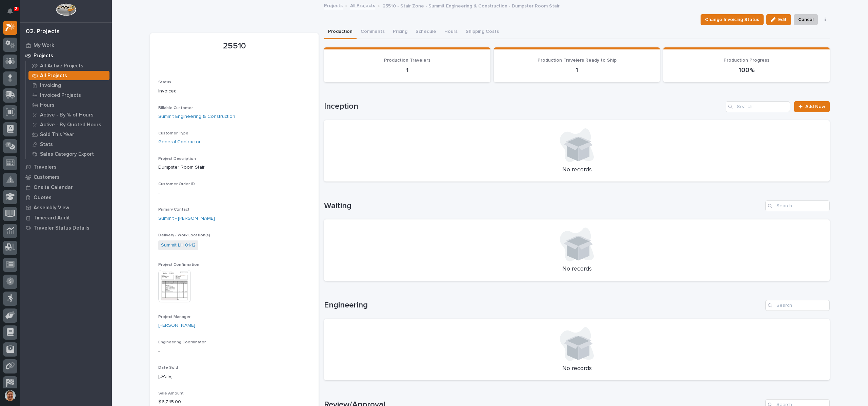 Image resolution: width=868 pixels, height=406 pixels. What do you see at coordinates (177, 159) in the screenshot?
I see `span: Project Description` at bounding box center [177, 159].